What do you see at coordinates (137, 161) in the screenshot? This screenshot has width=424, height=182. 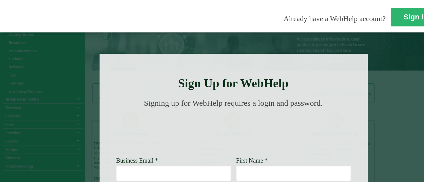 I see `span: Business Email *` at bounding box center [137, 161].